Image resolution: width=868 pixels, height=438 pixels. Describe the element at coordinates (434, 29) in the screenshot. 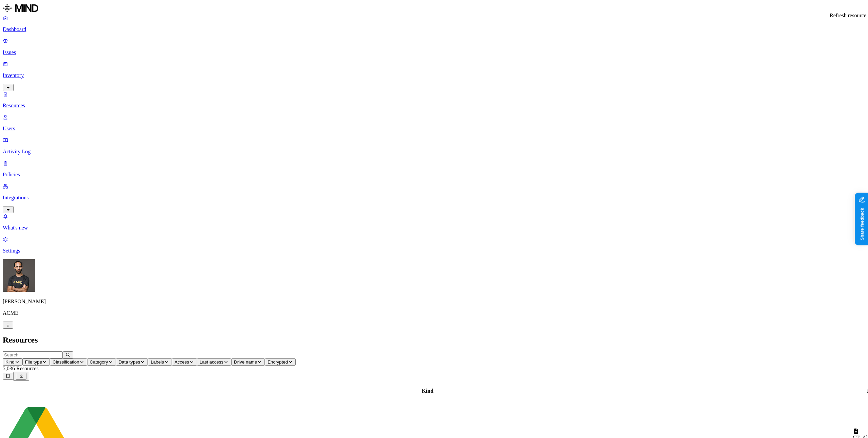

I see `p: Dashboard` at that location.